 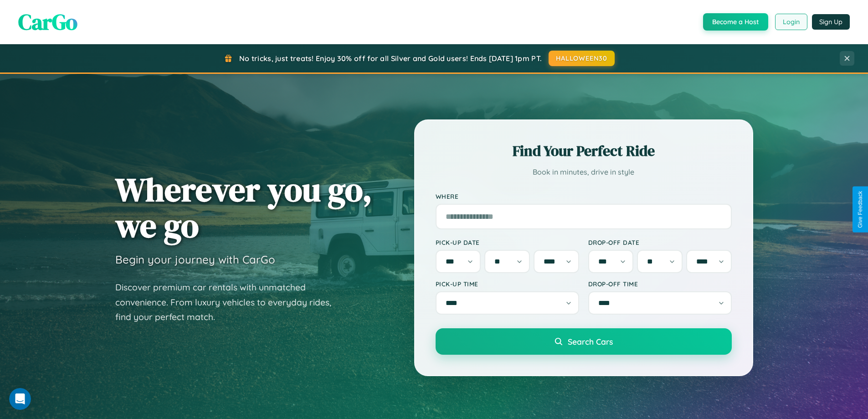 What do you see at coordinates (583, 341) in the screenshot?
I see `button: Search Cars` at bounding box center [583, 341].